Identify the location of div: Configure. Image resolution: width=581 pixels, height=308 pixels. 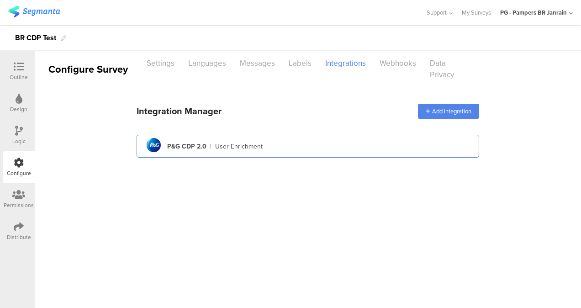
(19, 173).